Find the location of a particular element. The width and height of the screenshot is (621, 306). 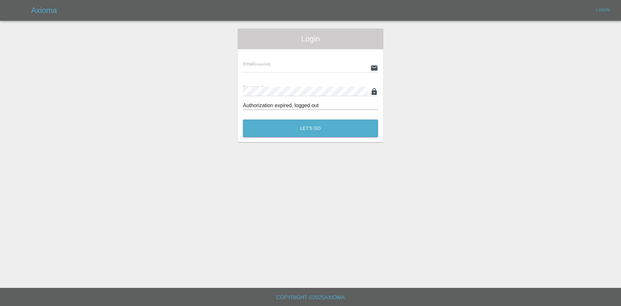

h6: Copyright © 2025 Axioma is located at coordinates (310, 297).